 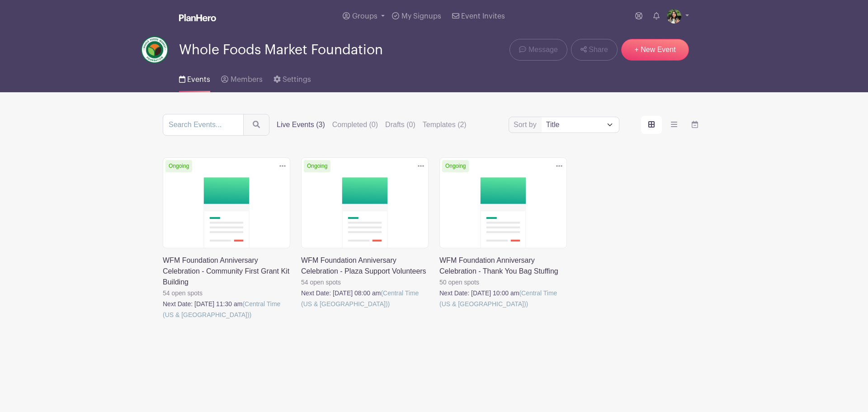 What do you see at coordinates (372, 125) in the screenshot?
I see `div: filters` at bounding box center [372, 125].